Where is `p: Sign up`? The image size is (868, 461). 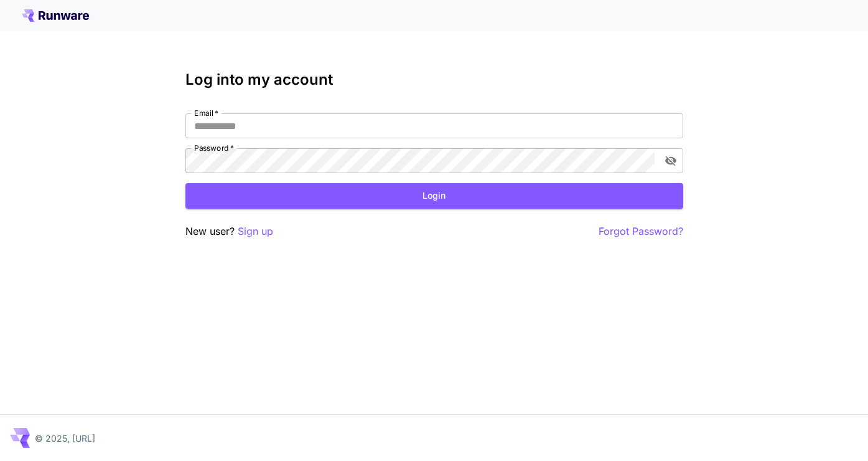 p: Sign up is located at coordinates (255, 231).